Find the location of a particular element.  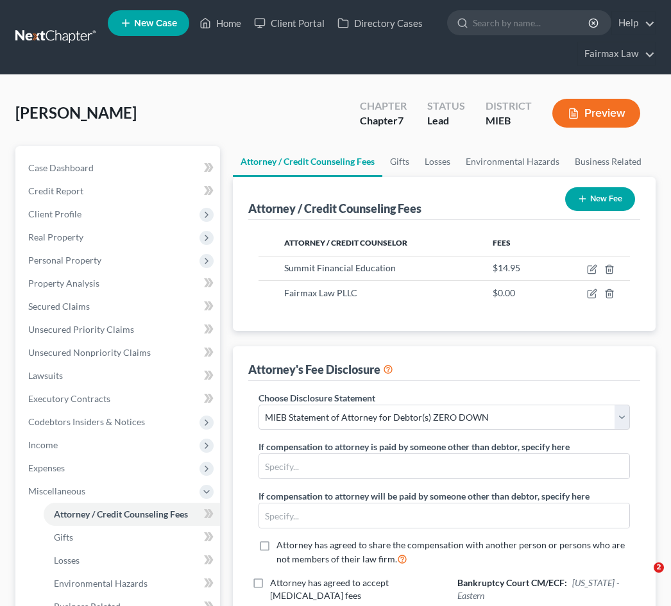

span: Codebtors Insiders & Notices is located at coordinates (87, 422).